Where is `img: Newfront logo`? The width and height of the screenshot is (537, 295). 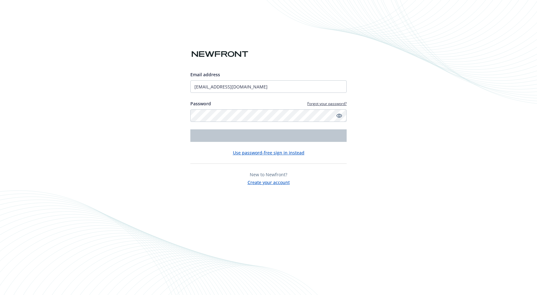
img: Newfront logo is located at coordinates (220, 54).